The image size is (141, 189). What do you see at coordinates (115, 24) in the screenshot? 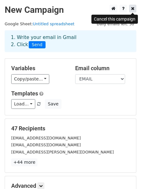
I see `a: Daily emails left: 50` at bounding box center [115, 24].